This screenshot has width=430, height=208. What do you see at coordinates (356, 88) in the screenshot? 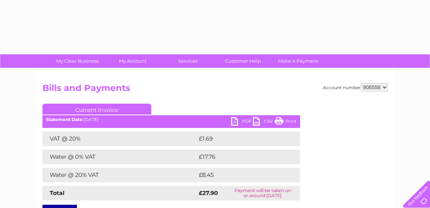
I see `div: Account number` at bounding box center [356, 88].